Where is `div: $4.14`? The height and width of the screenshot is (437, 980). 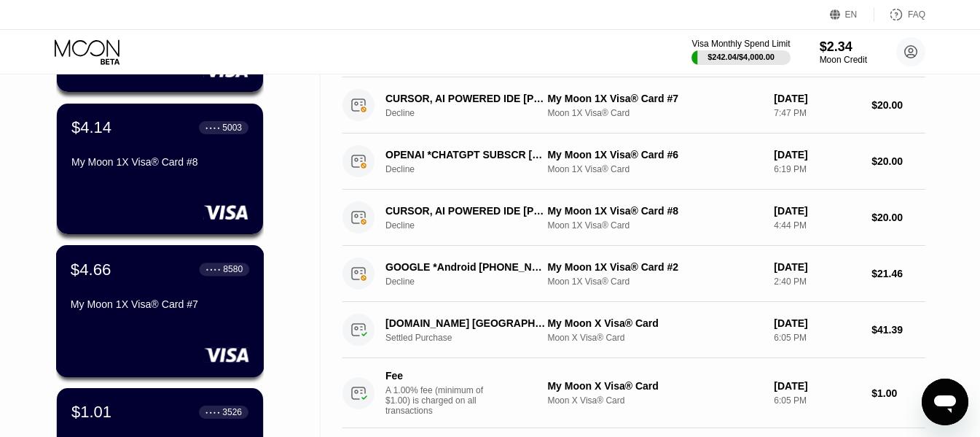
div: $4.14 is located at coordinates (92, 128).